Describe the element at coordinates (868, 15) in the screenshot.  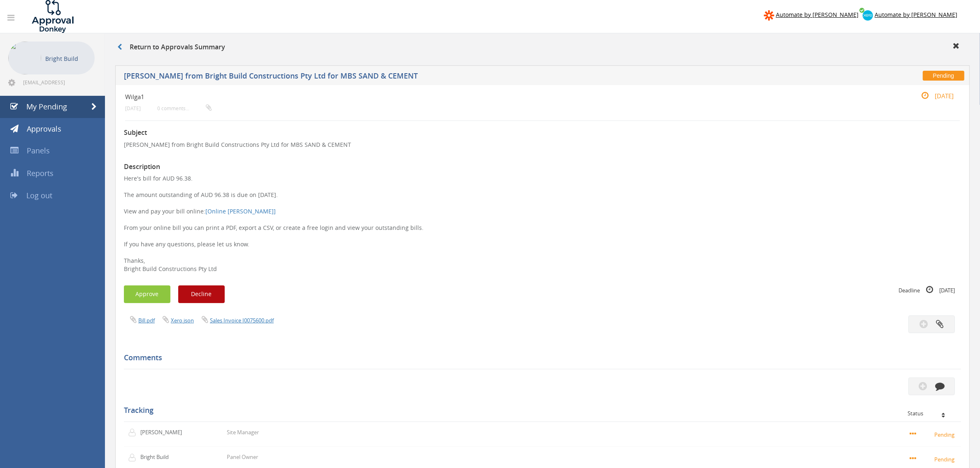
I see `img: xero-logo.png` at that location.